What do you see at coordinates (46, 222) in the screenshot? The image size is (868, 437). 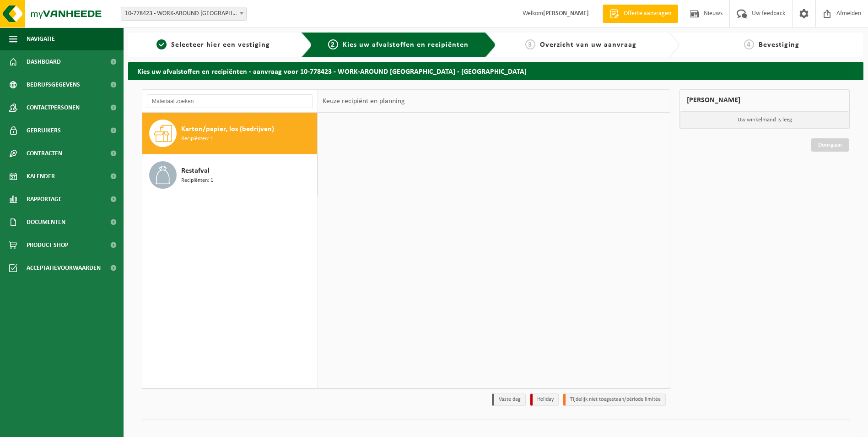 I see `span: Documenten` at bounding box center [46, 222].